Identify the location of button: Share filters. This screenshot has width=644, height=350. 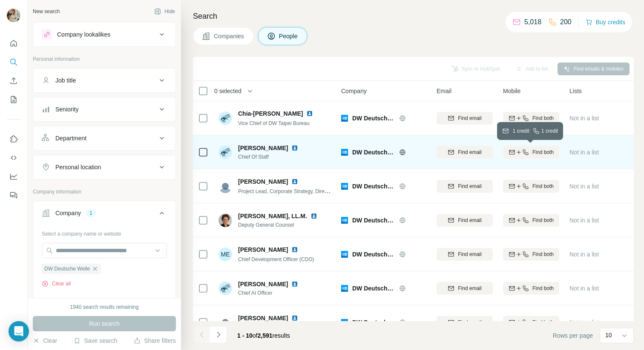
(154, 341).